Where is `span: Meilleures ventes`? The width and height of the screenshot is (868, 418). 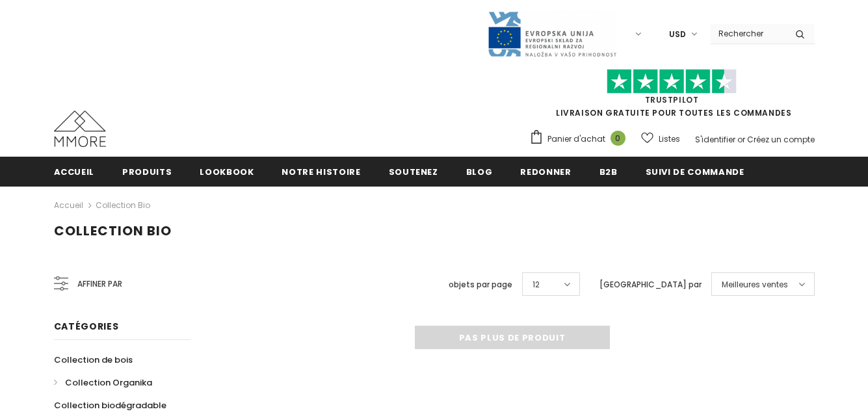
span: Meilleures ventes is located at coordinates (755, 285).